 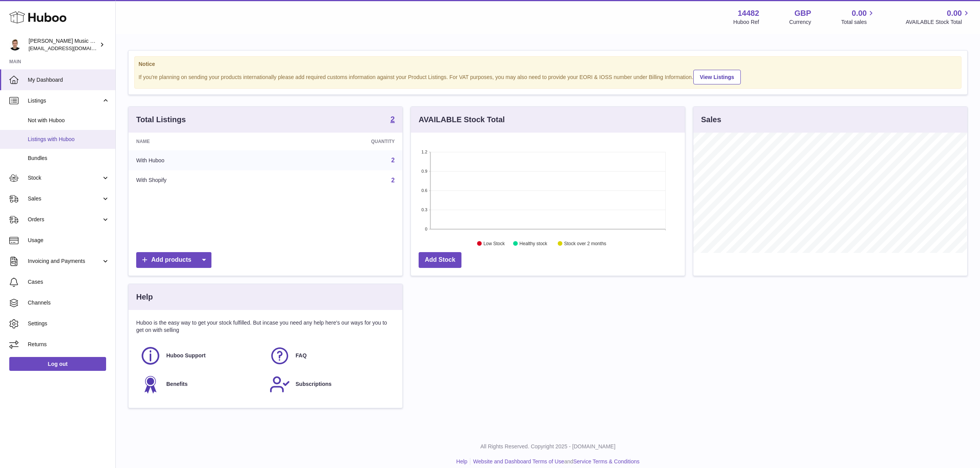 What do you see at coordinates (144, 297) in the screenshot?
I see `h3: Help` at bounding box center [144, 297].